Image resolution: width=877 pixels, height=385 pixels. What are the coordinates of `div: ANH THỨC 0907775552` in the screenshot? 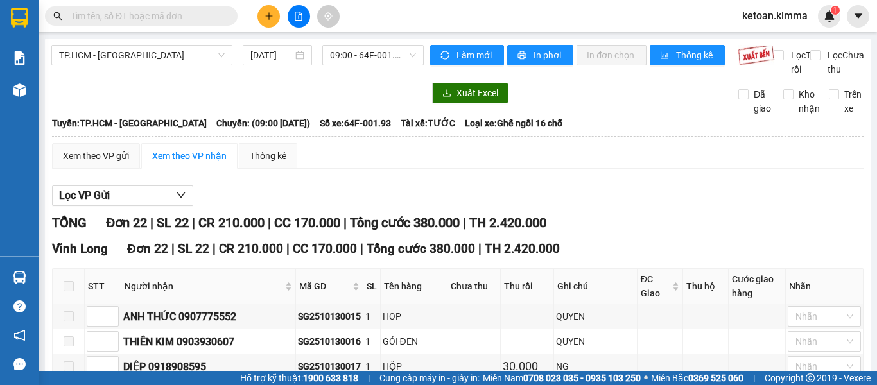 It's located at (208, 317).